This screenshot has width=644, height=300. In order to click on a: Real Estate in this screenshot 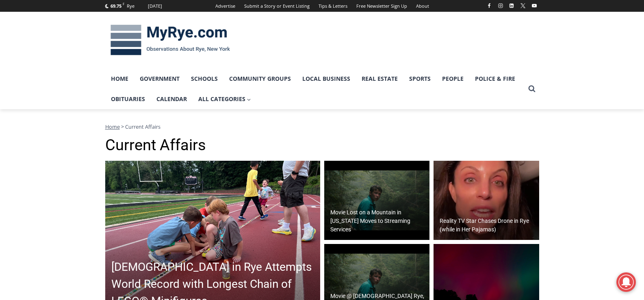, I will do `click(380, 79)`.